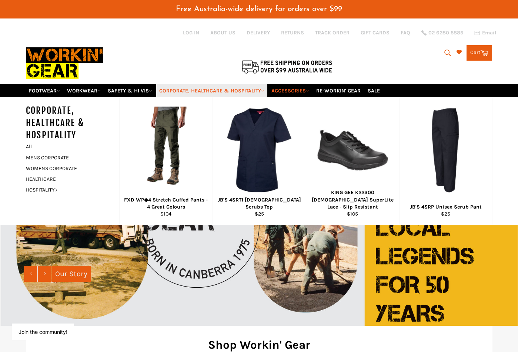  Describe the element at coordinates (258, 33) in the screenshot. I see `a: DELIVERY` at that location.